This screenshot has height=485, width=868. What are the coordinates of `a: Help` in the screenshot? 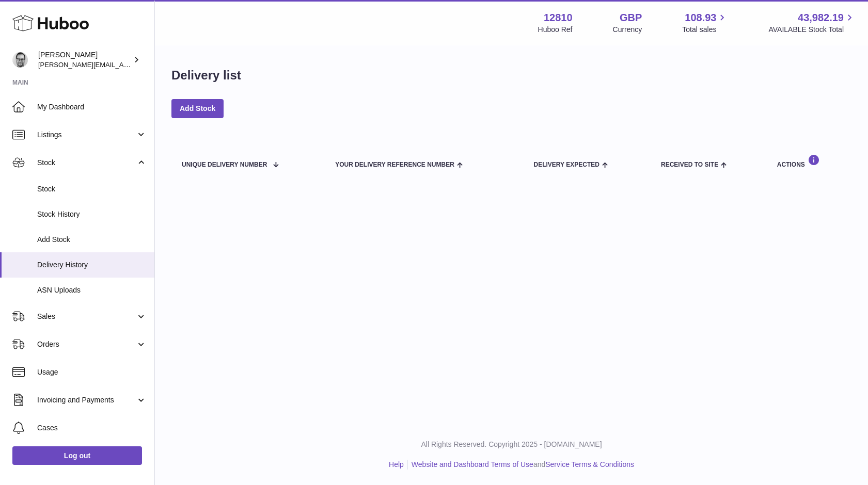 It's located at (396, 464).